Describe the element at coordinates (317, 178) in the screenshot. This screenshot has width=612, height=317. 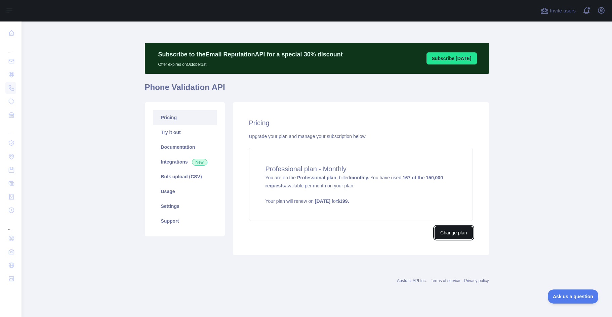
I see `strong: Professional plan` at that location.